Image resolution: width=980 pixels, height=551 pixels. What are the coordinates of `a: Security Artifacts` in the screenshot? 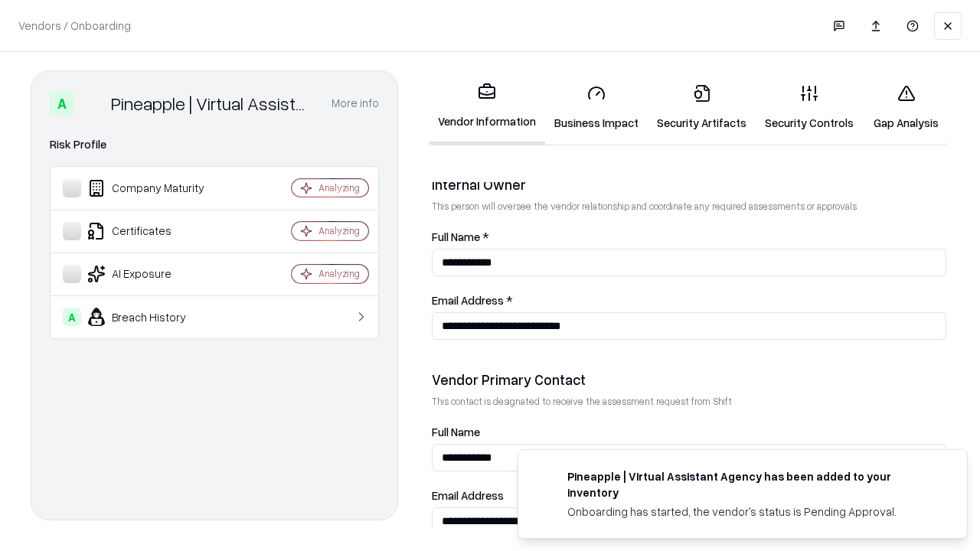 It's located at (701, 107).